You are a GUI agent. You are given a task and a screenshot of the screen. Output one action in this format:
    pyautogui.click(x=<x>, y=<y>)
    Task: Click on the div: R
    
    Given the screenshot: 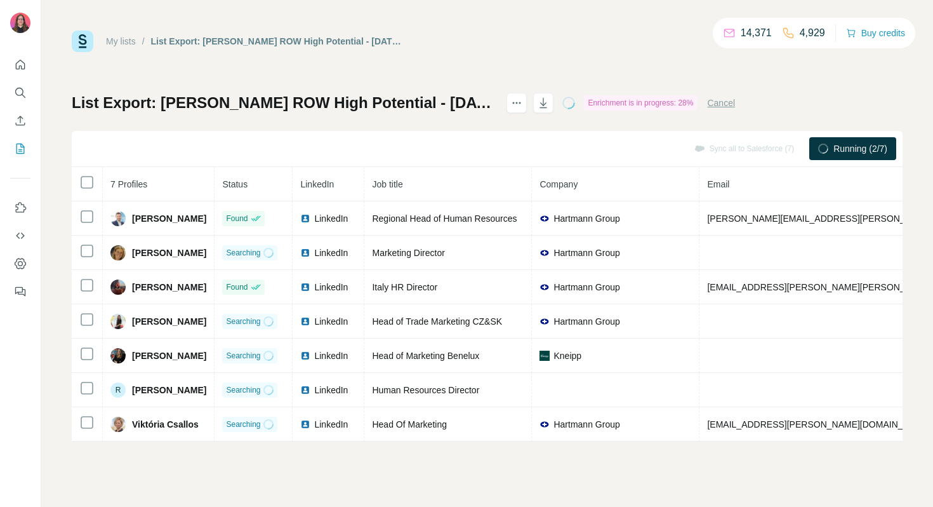 What is the action you would take?
    pyautogui.click(x=118, y=390)
    